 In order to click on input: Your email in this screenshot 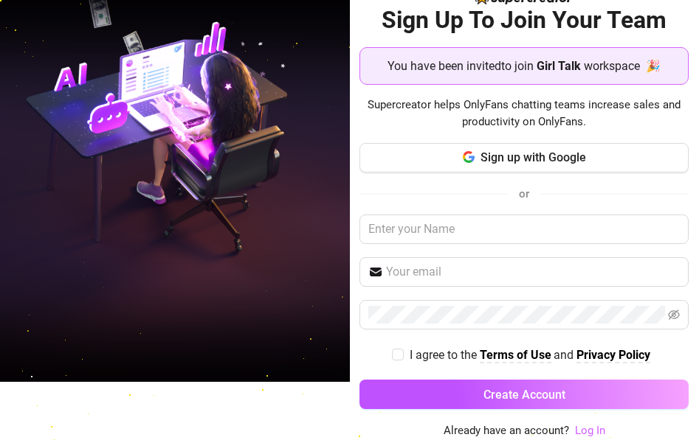, I will do `click(533, 272)`.